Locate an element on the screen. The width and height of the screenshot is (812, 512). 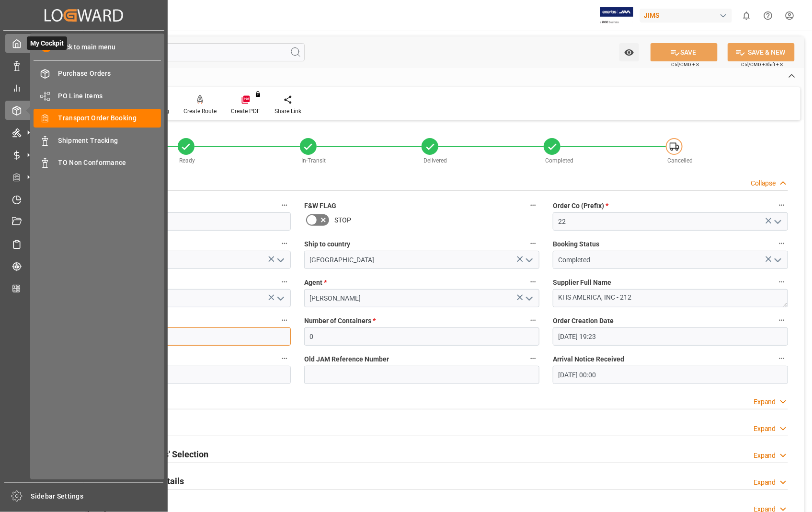
span: Completed is located at coordinates (559, 160).